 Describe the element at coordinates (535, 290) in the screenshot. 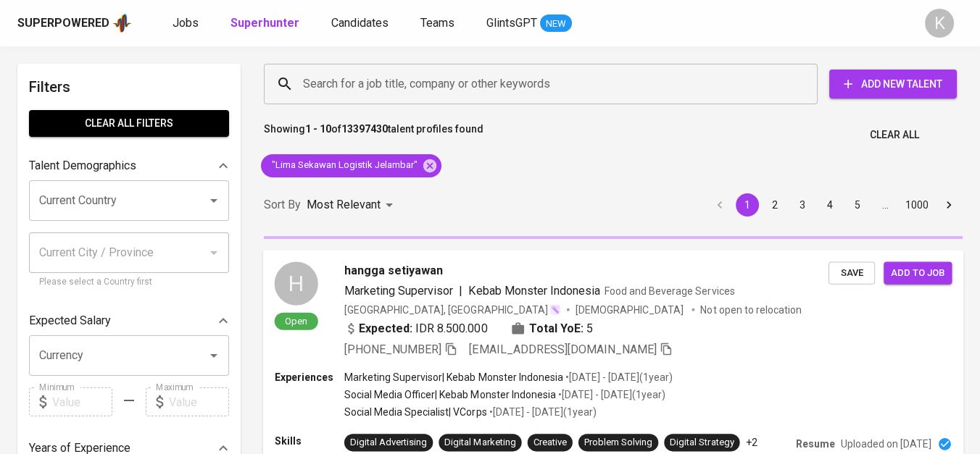

I see `span: Kebab Monster Indonesia` at that location.